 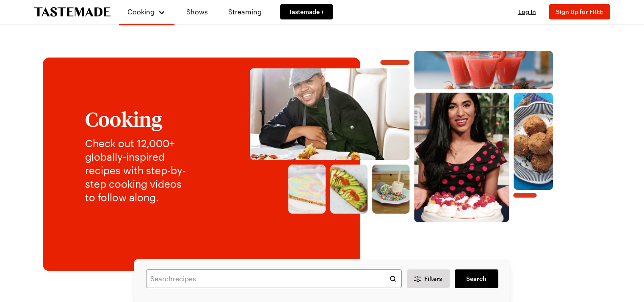 I want to click on span: Cooking, so click(x=141, y=12).